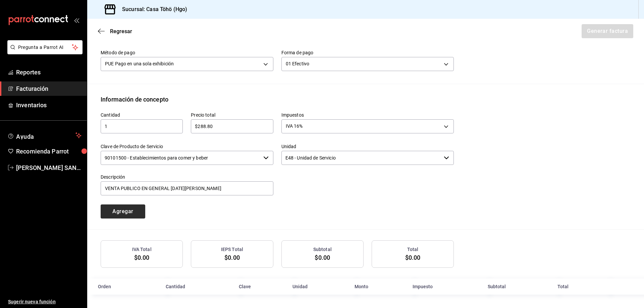 This screenshot has width=644, height=308. I want to click on label: Clave de Producto de Servicio, so click(187, 146).